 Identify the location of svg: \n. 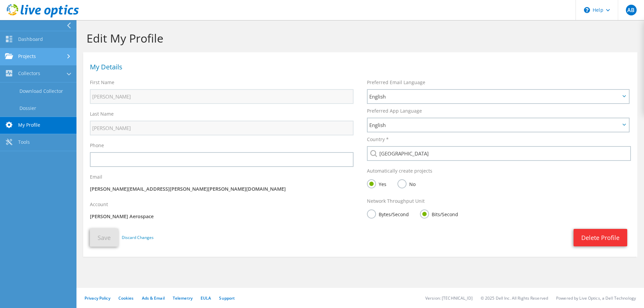
(587, 10).